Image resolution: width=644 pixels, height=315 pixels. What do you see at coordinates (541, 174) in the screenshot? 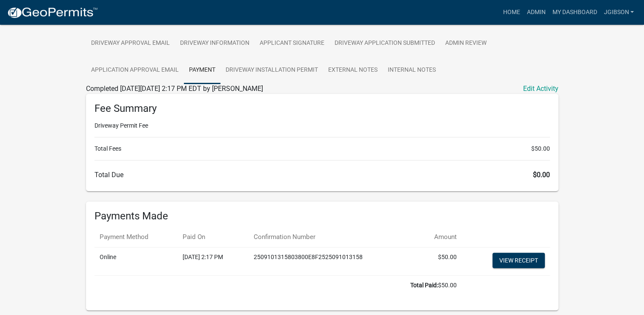
I see `span: $0.00` at bounding box center [541, 174].